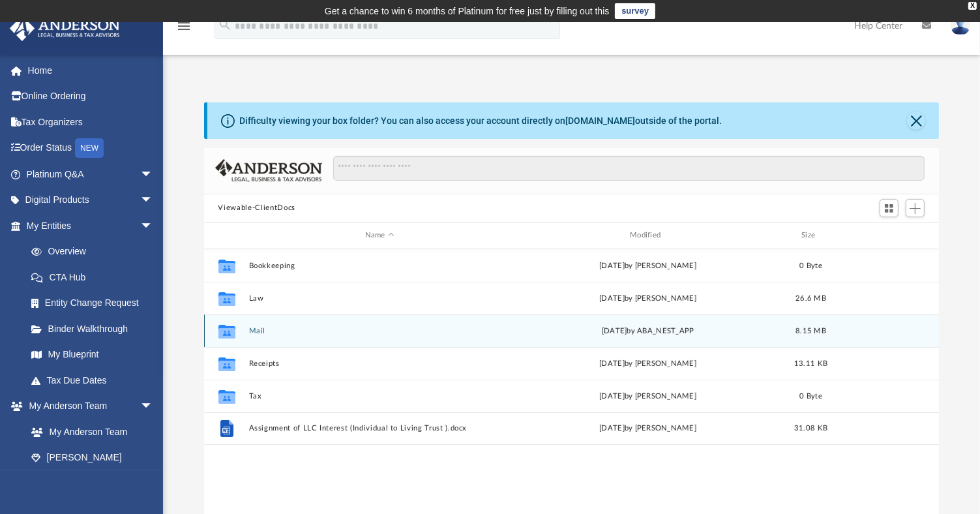 The image size is (980, 514). Describe the element at coordinates (89, 148) in the screenshot. I see `div: NEW` at that location.